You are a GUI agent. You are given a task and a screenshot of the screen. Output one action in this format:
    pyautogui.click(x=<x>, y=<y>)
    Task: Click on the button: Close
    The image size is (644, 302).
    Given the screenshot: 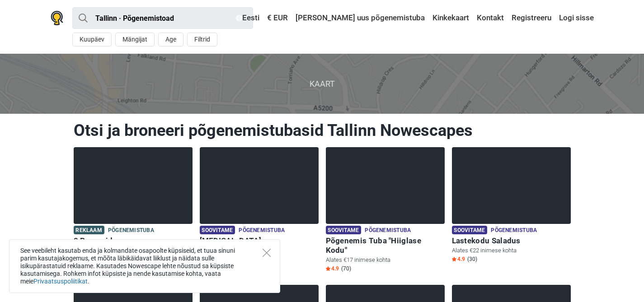 What is the action you would take?
    pyautogui.click(x=267, y=253)
    